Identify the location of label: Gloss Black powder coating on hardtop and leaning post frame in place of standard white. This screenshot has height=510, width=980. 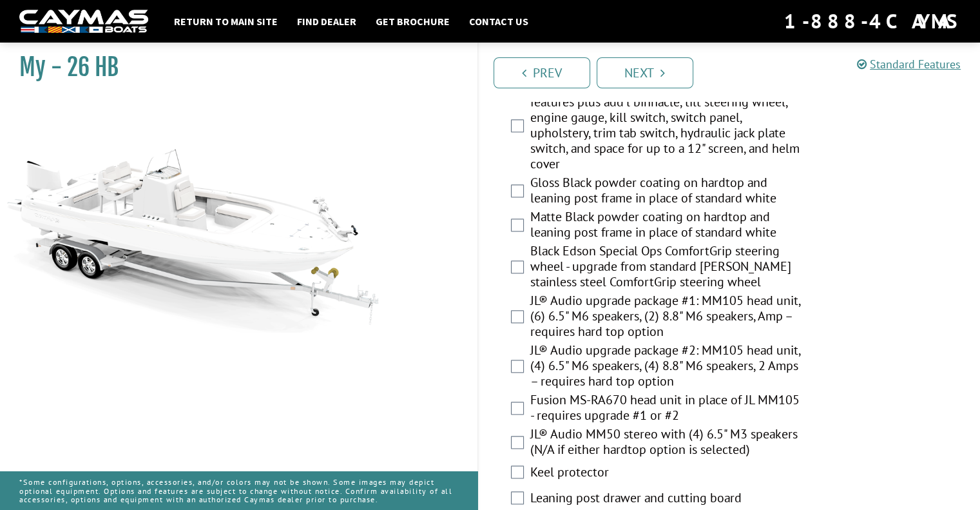
(665, 191).